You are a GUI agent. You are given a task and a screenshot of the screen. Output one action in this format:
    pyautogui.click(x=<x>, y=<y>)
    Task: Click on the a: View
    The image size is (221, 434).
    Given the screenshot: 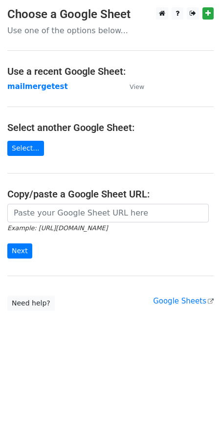 What is the action you would take?
    pyautogui.click(x=132, y=86)
    